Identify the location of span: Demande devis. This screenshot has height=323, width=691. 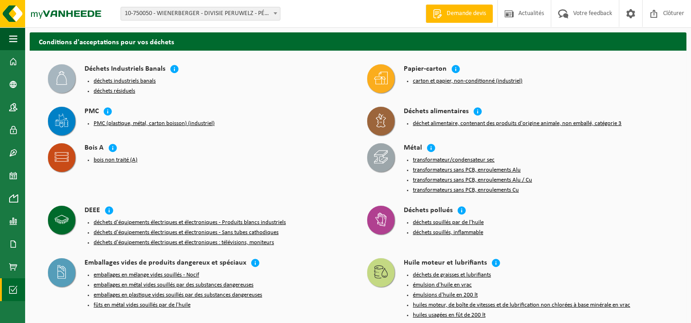
(466, 14).